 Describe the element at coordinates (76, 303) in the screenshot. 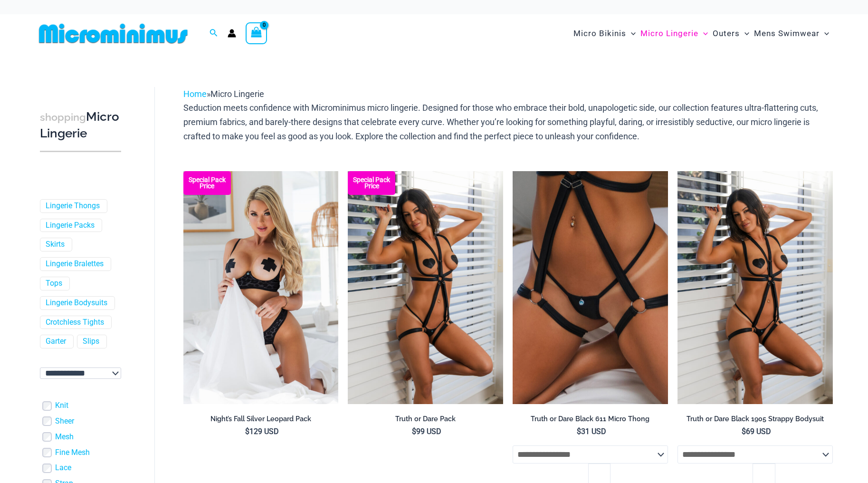

I see `a: Lingerie Bodysuits` at that location.